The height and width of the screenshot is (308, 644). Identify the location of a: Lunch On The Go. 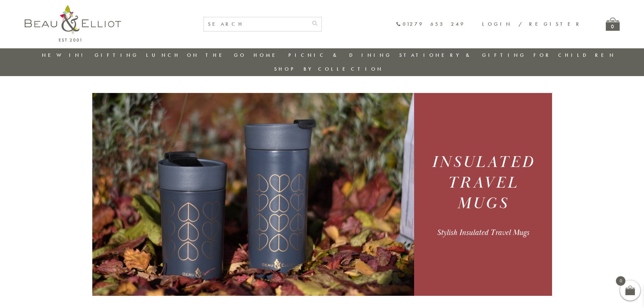
(196, 55).